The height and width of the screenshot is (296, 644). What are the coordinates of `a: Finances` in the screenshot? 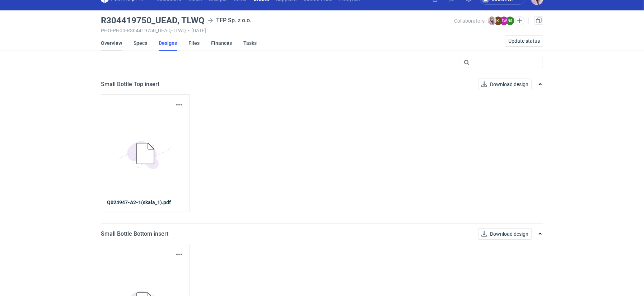 It's located at (222, 43).